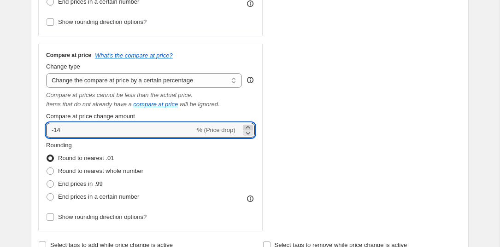  I want to click on i: Items that do not already have a, so click(89, 104).